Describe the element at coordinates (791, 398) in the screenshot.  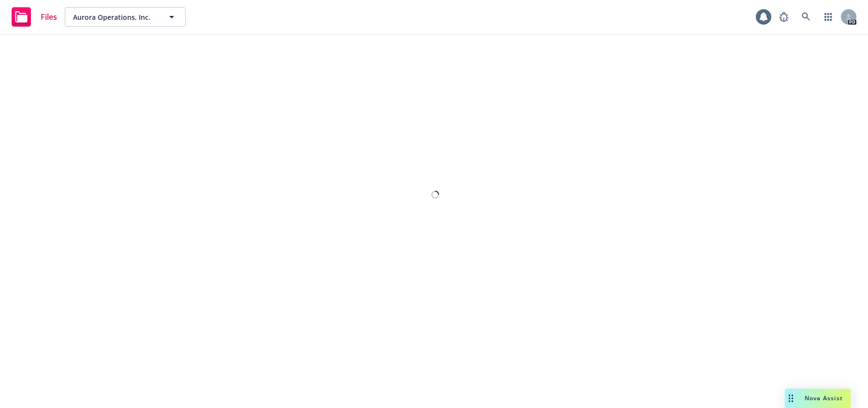
I see `div: Drag to move` at that location.